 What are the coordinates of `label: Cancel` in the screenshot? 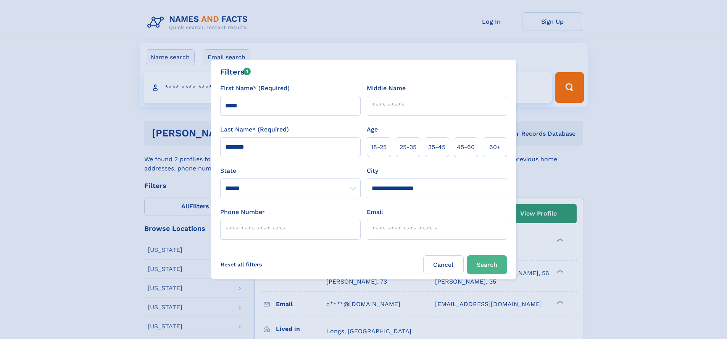 It's located at (444, 264).